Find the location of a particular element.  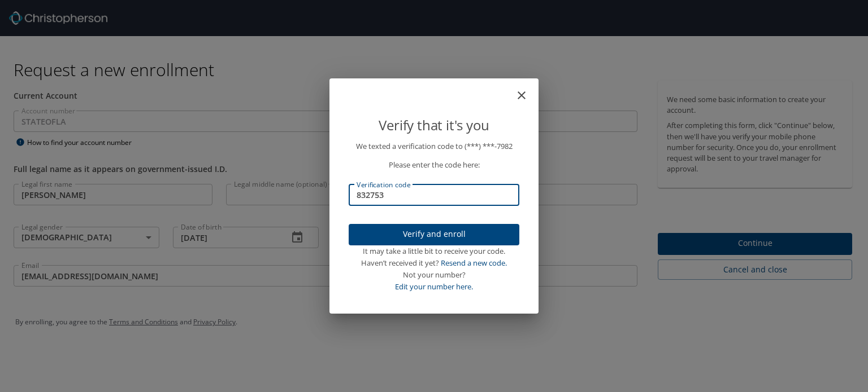

button: close is located at coordinates (527, 89).